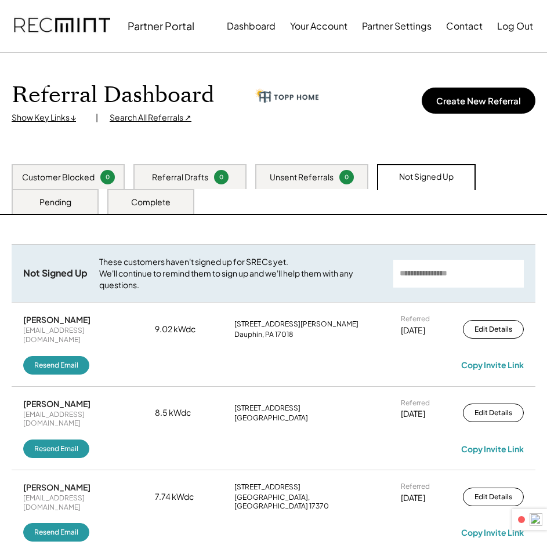  I want to click on div: These customers haven't signed up for SRECs yet. We'll continue to remind them to sign up and we'..., so click(240, 273).